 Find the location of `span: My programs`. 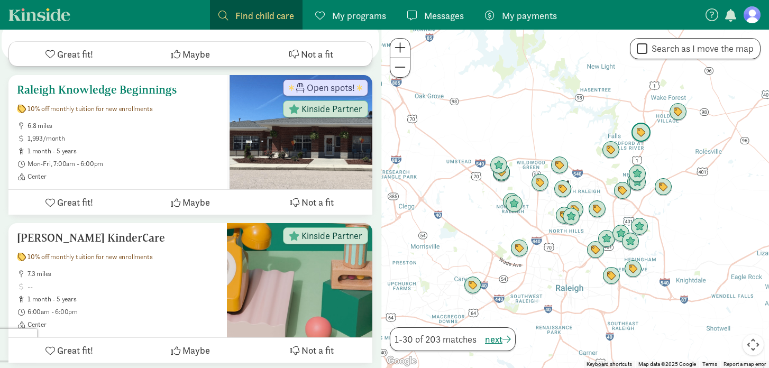

span: My programs is located at coordinates (359, 15).